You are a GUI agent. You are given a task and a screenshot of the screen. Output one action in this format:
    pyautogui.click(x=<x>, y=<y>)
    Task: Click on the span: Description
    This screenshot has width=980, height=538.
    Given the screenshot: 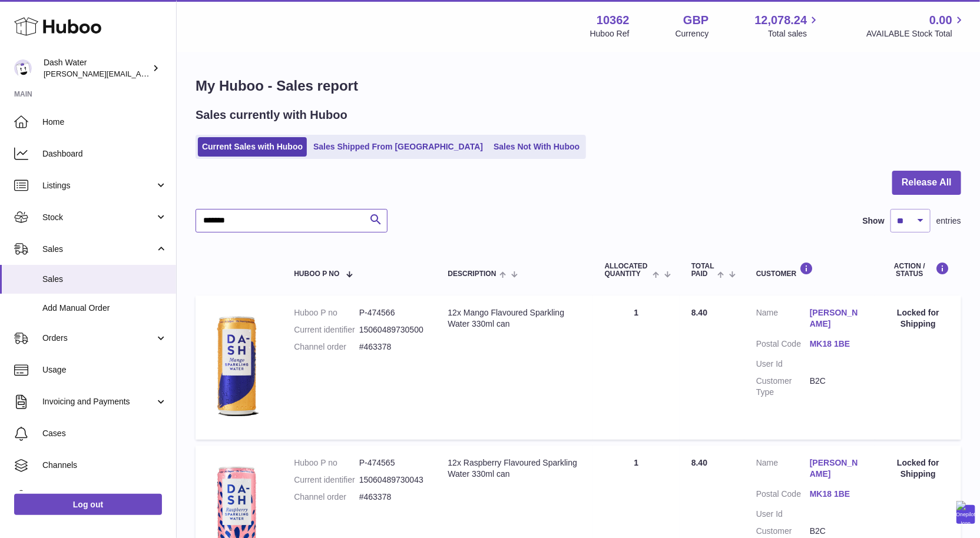 What is the action you would take?
    pyautogui.click(x=472, y=274)
    